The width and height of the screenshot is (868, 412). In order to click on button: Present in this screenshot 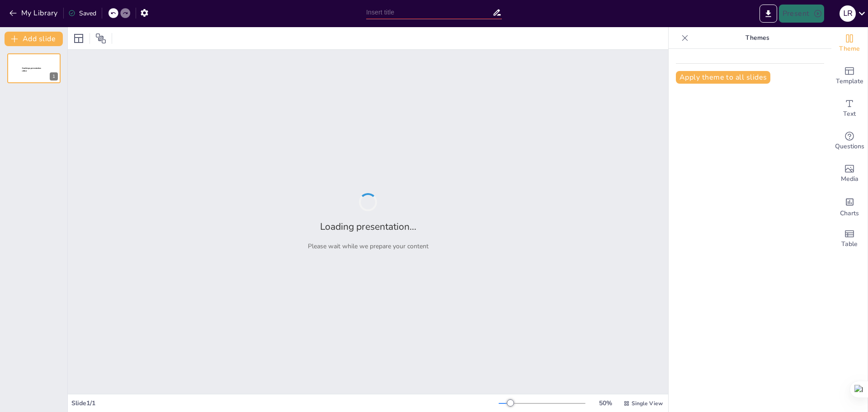, I will do `click(801, 14)`.